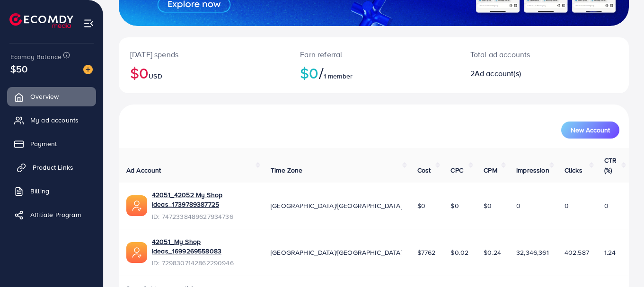 The image size is (644, 287). Describe the element at coordinates (41, 20) in the screenshot. I see `a: logo` at that location.